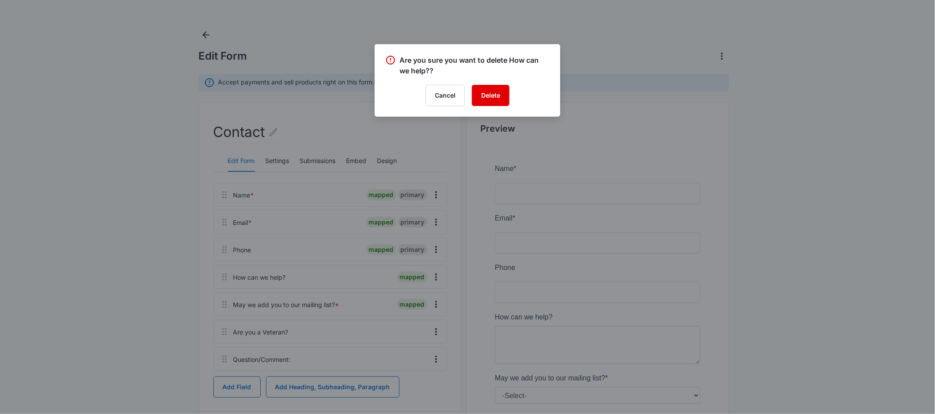 This screenshot has width=935, height=414. Describe the element at coordinates (445, 95) in the screenshot. I see `button: Cancel` at that location.